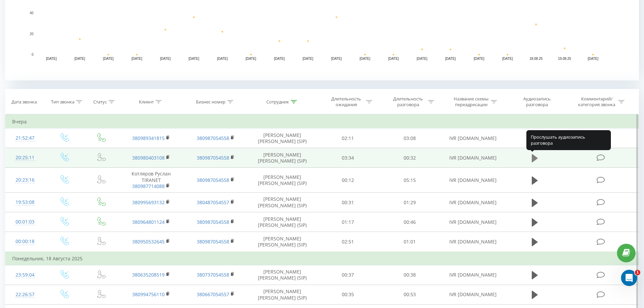 The width and height of the screenshot is (644, 308). I want to click on text: 19.08.25, so click(565, 59).